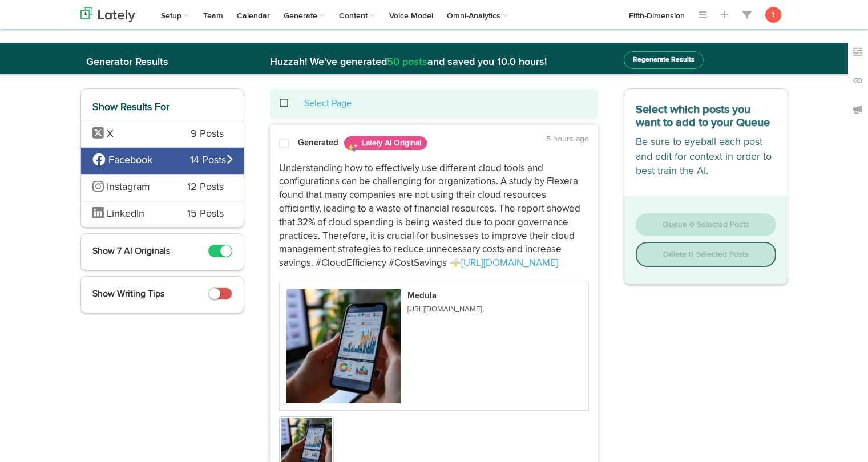 The height and width of the screenshot is (462, 868). I want to click on p: Medula, so click(444, 295).